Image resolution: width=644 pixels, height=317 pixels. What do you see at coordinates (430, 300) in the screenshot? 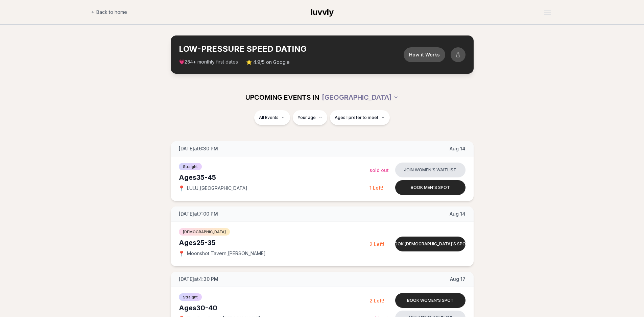
I see `button: Book women's spot` at bounding box center [430, 300].